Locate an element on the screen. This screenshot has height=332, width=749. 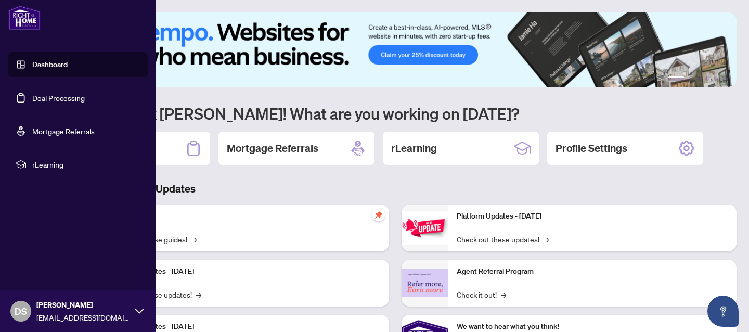
span: DS is located at coordinates (21, 311).